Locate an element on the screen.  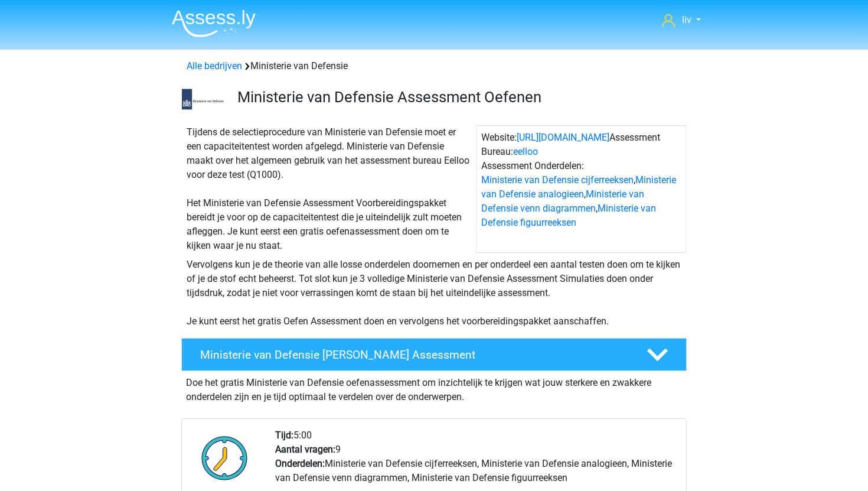
a: Alle bedrijven is located at coordinates (215, 65).